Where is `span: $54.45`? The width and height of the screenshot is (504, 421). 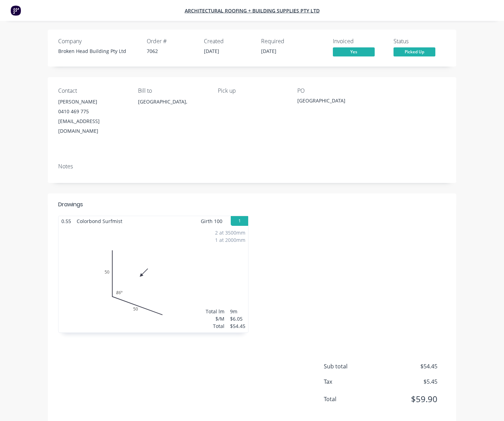
span: $54.45 is located at coordinates (412, 366).